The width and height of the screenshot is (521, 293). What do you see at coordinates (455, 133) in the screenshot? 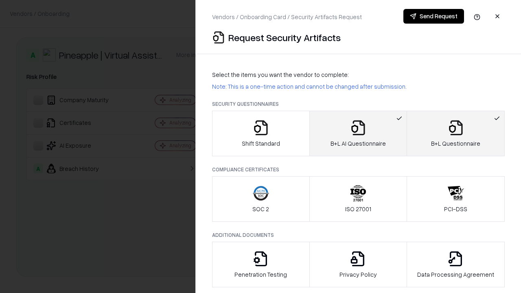
I see `button: B+L Questionnaire` at bounding box center [455, 133].